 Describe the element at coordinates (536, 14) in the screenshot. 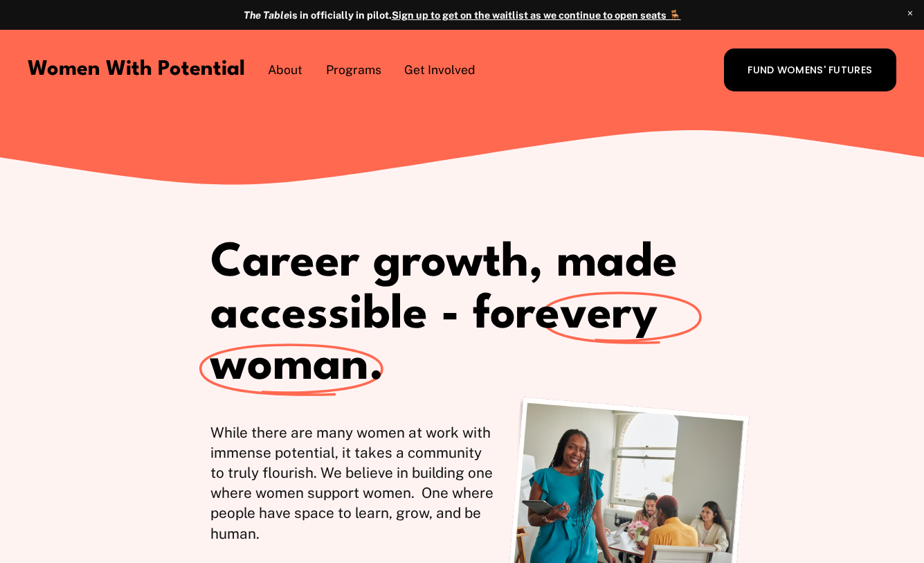

I see `strong: Sign up to get on the waitlist as we continue to open seats 🪑` at that location.